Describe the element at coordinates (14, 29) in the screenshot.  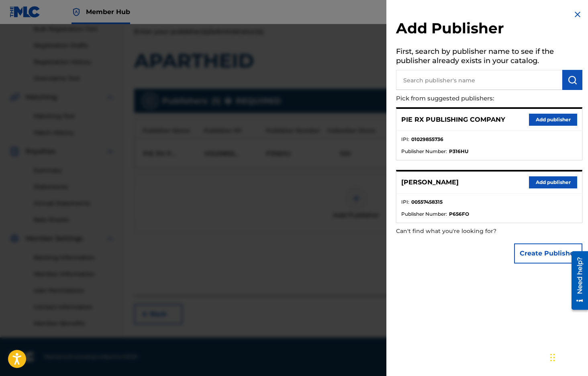
I see `div: Need help?` at that location.